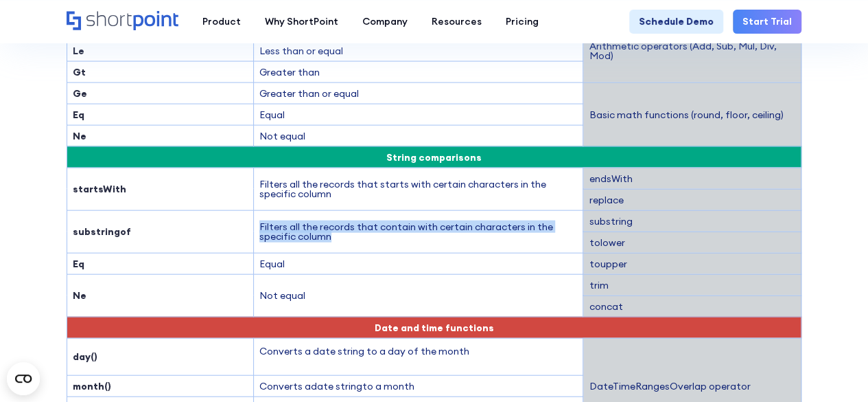 The width and height of the screenshot is (868, 402). I want to click on a: Company, so click(385, 22).